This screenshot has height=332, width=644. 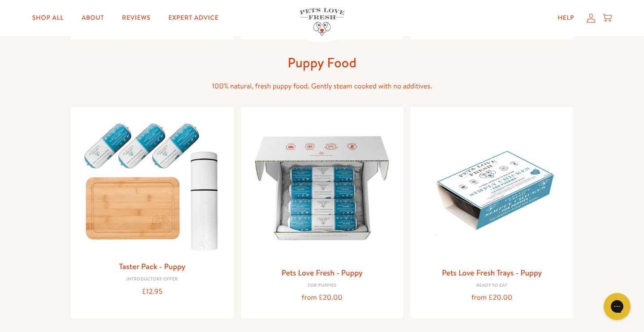 I want to click on button: Gorgias live chat, so click(x=18, y=17).